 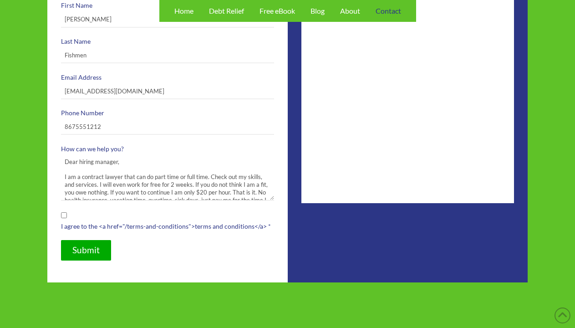 I want to click on span: About, so click(x=350, y=11).